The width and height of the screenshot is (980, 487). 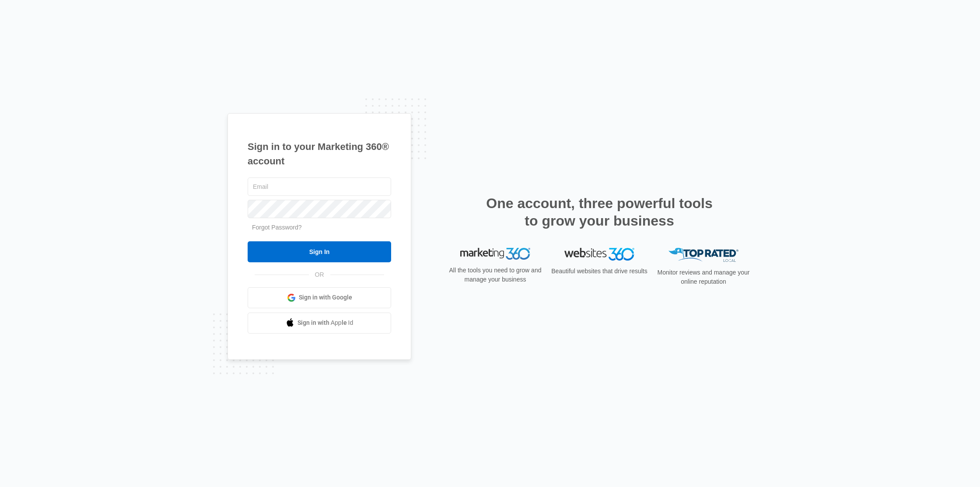 What do you see at coordinates (320, 323) in the screenshot?
I see `a: Sign in with Apple Id` at bounding box center [320, 323].